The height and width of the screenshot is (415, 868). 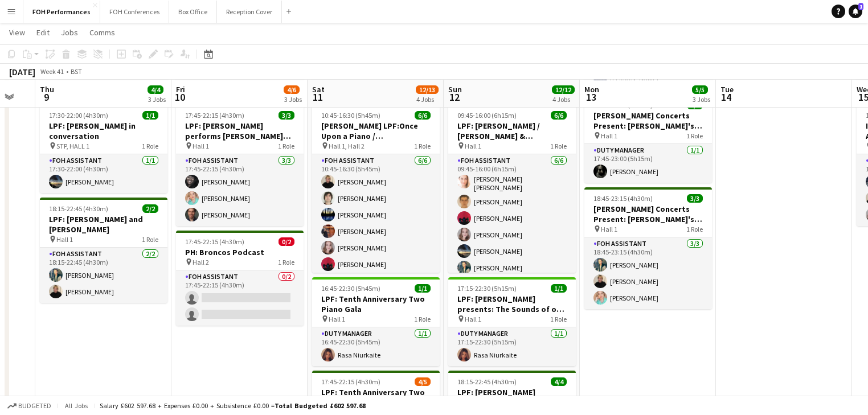 I want to click on a: 1, so click(x=855, y=11).